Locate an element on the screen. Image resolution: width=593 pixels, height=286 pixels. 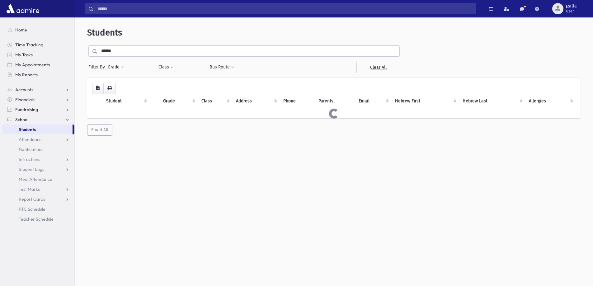
th: Hebrew First is located at coordinates (425, 101).